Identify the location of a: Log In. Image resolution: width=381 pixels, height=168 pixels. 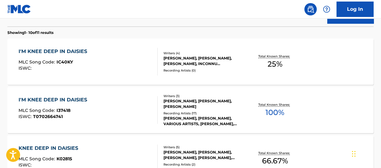
(355, 9).